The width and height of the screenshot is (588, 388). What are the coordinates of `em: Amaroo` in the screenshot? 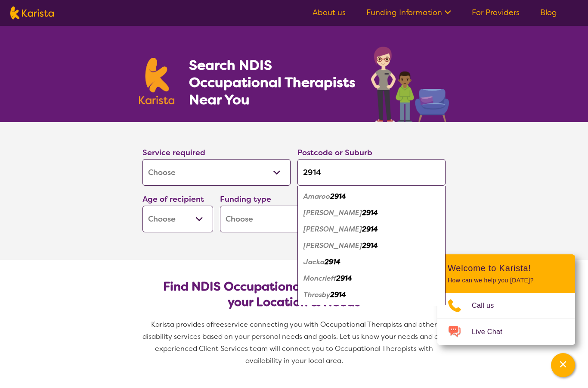 It's located at (317, 196).